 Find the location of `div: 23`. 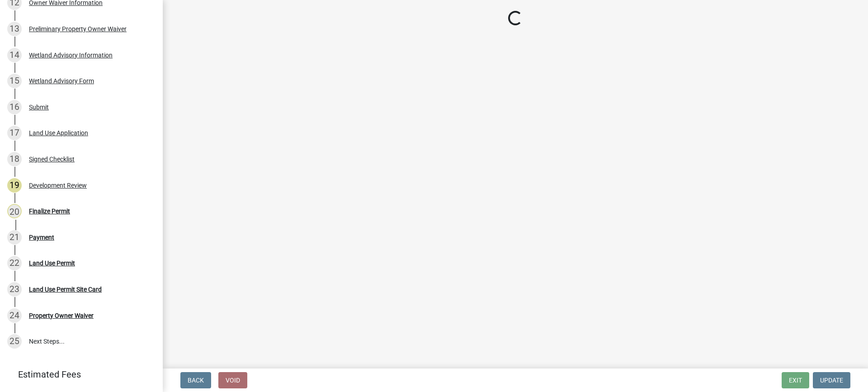

div: 23 is located at coordinates (15, 289).